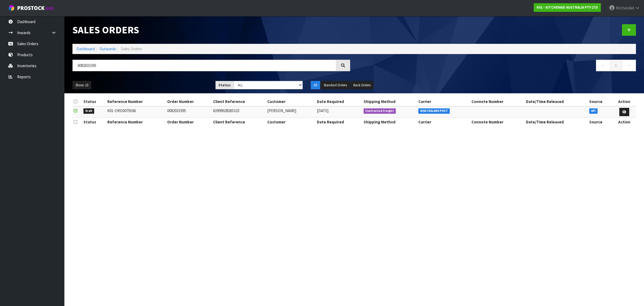  Describe the element at coordinates (49, 9) in the screenshot. I see `small: WMS` at that location.